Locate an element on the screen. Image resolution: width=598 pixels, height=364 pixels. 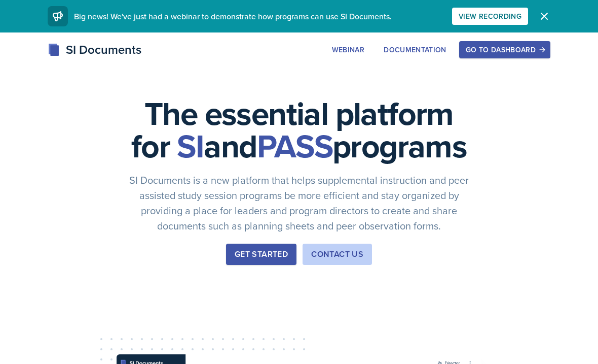
div: Get Started is located at coordinates (262, 254).